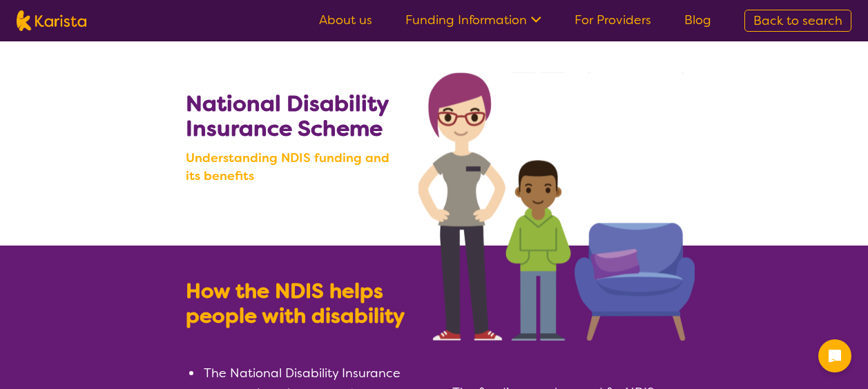  What do you see at coordinates (296, 167) in the screenshot?
I see `b: Understanding NDIS funding and its benefits` at bounding box center [296, 167].